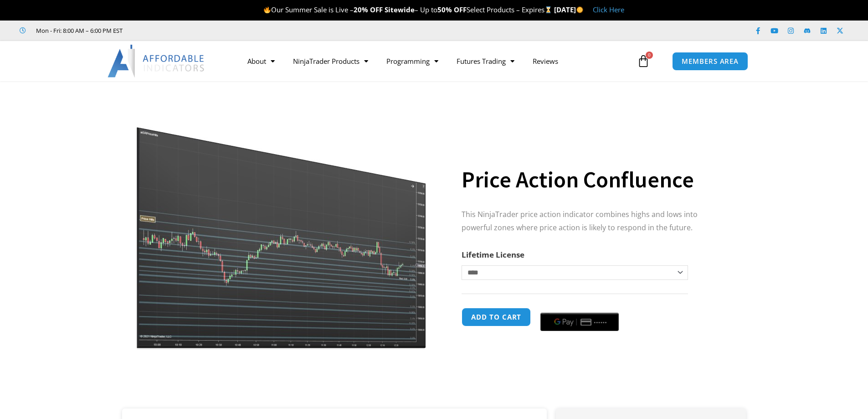  Describe the element at coordinates (649, 55) in the screenshot. I see `span: 0` at that location.